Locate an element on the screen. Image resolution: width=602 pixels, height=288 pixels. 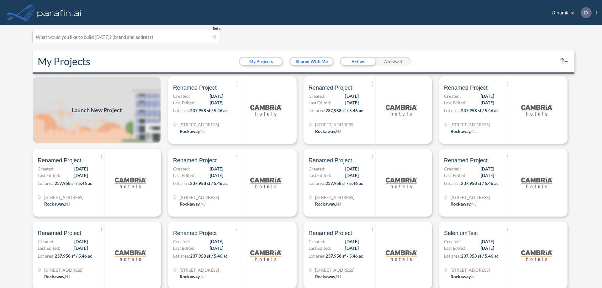
img: add is located at coordinates (97, 110).